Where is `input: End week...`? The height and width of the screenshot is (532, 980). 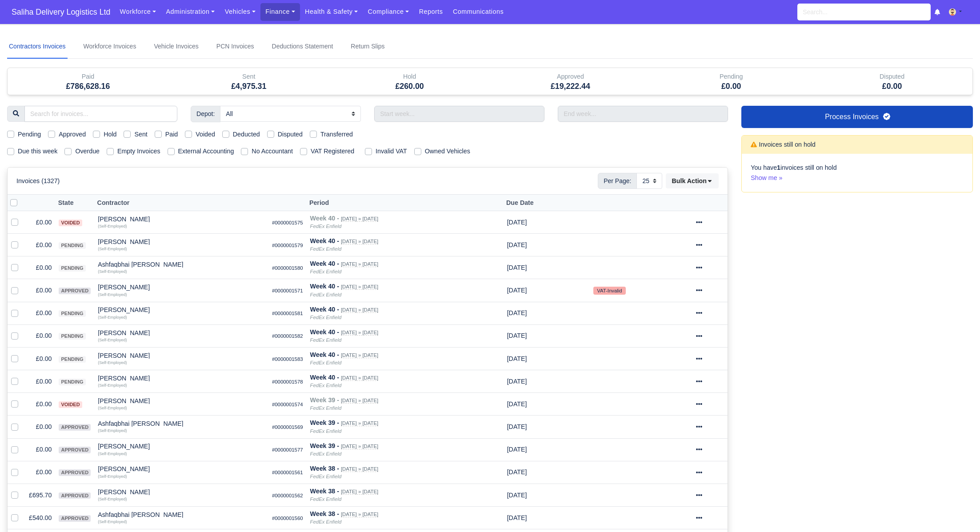 input: End week... is located at coordinates (643, 113).